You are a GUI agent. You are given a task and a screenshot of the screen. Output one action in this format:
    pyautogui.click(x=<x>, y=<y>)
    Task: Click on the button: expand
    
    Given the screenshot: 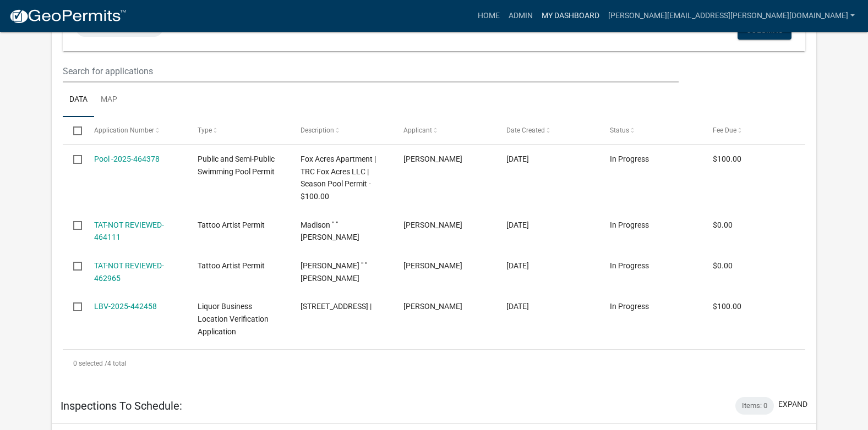 What is the action you would take?
    pyautogui.click(x=792, y=404)
    